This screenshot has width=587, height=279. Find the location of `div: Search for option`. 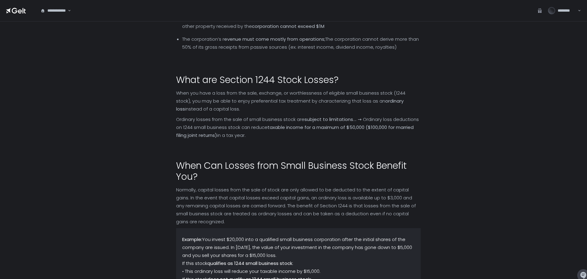

div: Search for option is located at coordinates (54, 11).